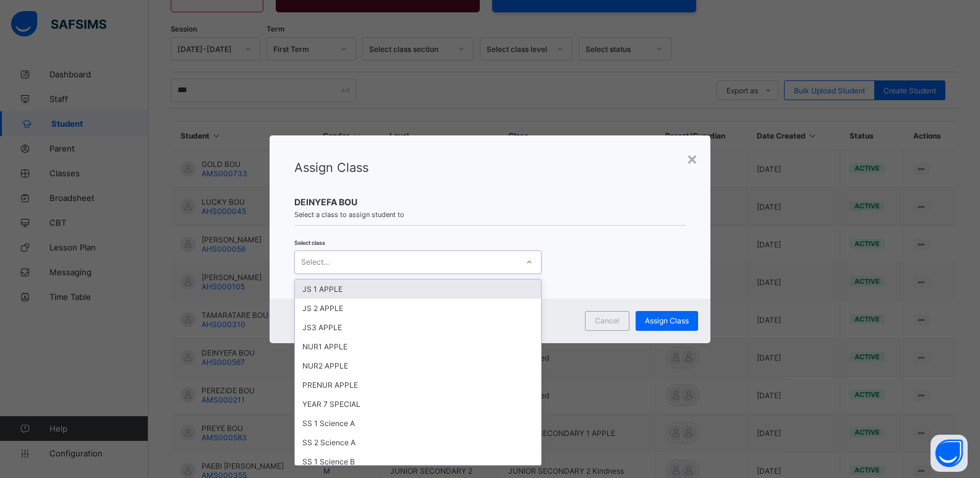  What do you see at coordinates (489, 215) in the screenshot?
I see `span: Select a class to assign student to` at bounding box center [489, 215].